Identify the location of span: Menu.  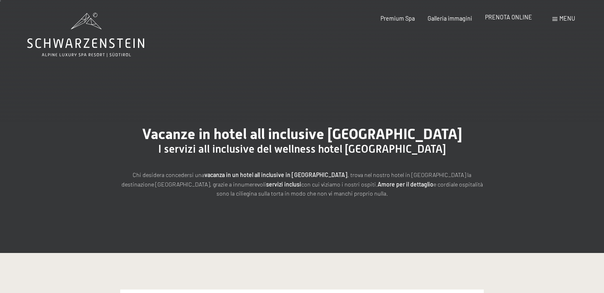
(567, 18).